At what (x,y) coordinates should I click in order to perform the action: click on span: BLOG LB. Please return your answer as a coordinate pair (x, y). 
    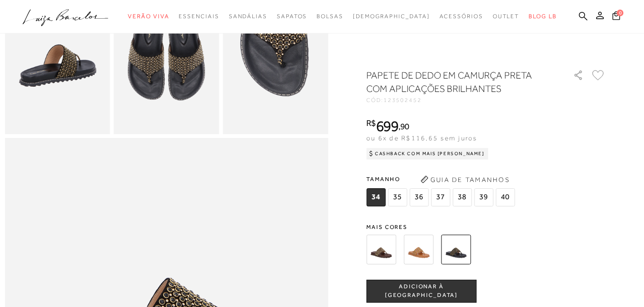
    Looking at the image, I should click on (543, 16).